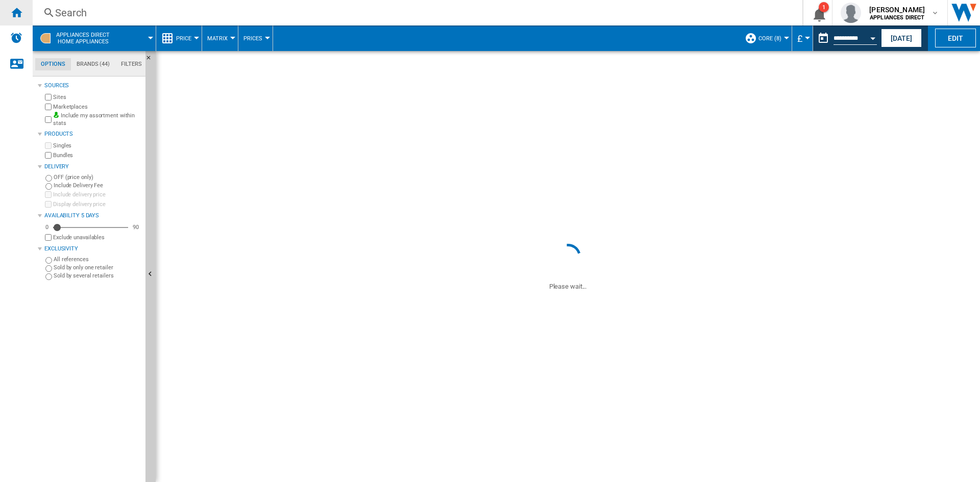  What do you see at coordinates (97, 146) in the screenshot?
I see `label: Singles` at bounding box center [97, 146].